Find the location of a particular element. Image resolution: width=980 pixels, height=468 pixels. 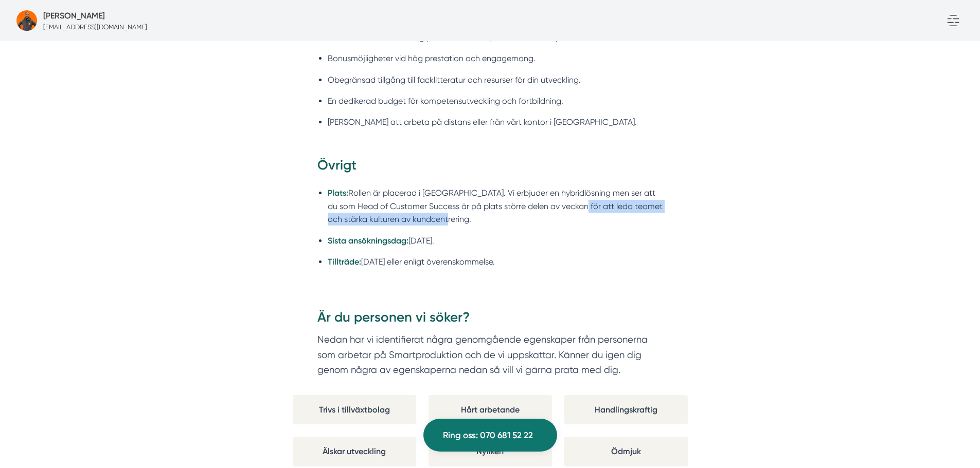

div: Älskar utveckling is located at coordinates (354, 452).